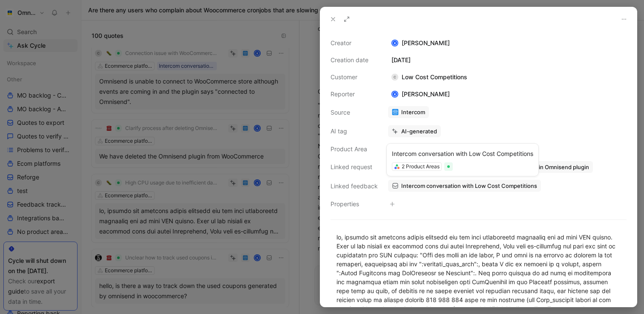 The height and width of the screenshot is (314, 644). What do you see at coordinates (395, 77) in the screenshot?
I see `div: C` at bounding box center [395, 77].